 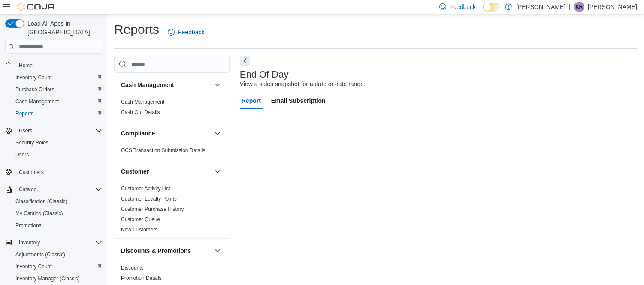 I want to click on a: Security Roles, so click(x=31, y=142).